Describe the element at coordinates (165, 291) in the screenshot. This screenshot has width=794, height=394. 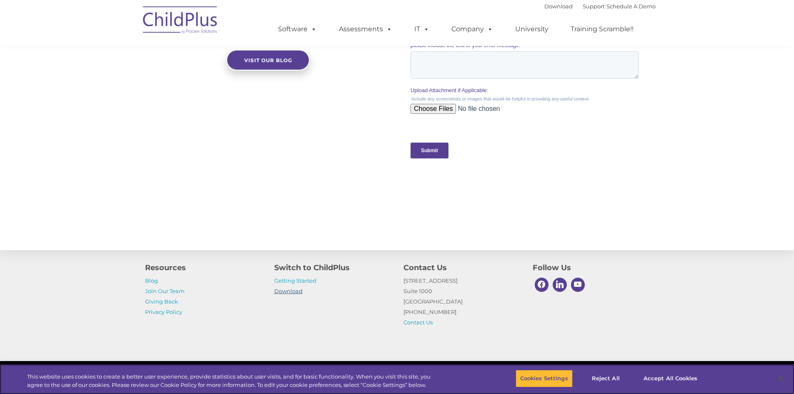
I see `a: Join Our Team` at that location.